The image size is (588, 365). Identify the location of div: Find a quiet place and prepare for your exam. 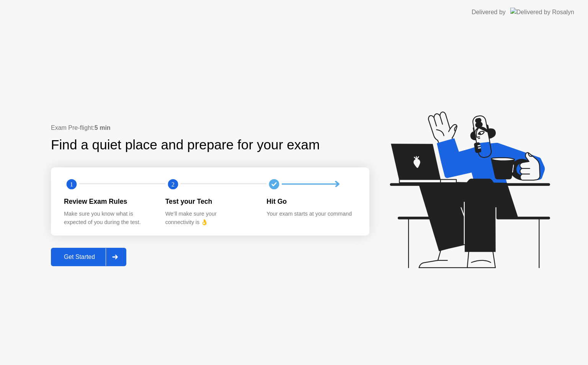
(186, 145).